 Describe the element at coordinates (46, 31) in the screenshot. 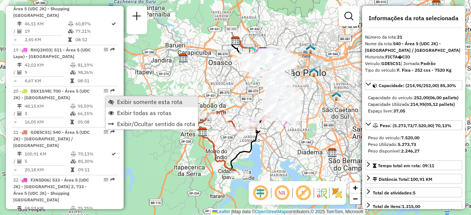

I see `td: 19` at that location.